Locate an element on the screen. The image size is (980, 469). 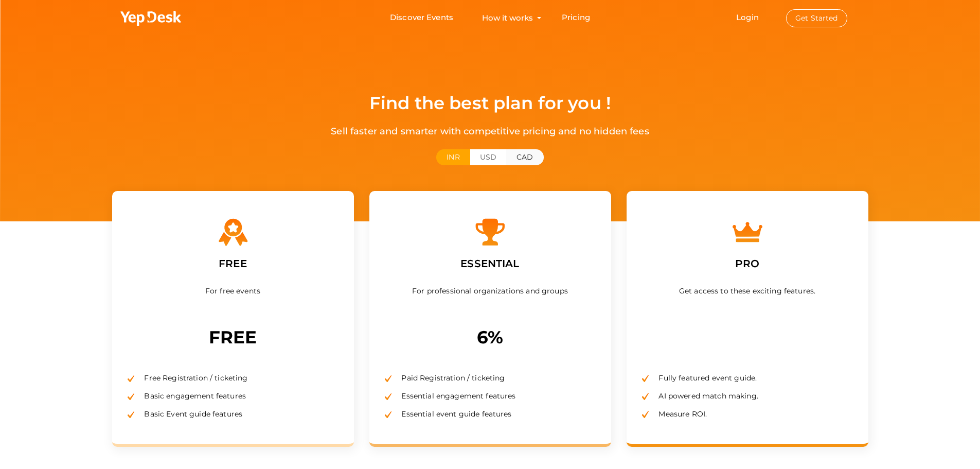
button: How it works is located at coordinates (507, 18).